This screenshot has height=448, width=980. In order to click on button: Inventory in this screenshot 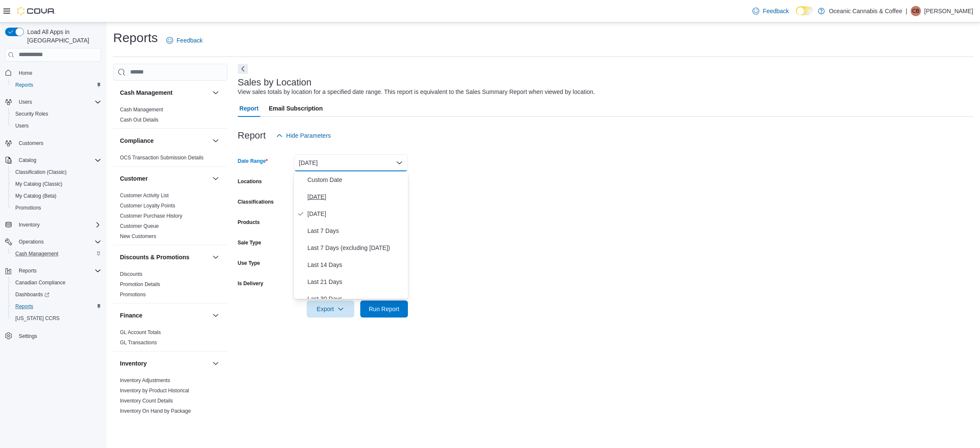, I will do `click(29, 225)`.